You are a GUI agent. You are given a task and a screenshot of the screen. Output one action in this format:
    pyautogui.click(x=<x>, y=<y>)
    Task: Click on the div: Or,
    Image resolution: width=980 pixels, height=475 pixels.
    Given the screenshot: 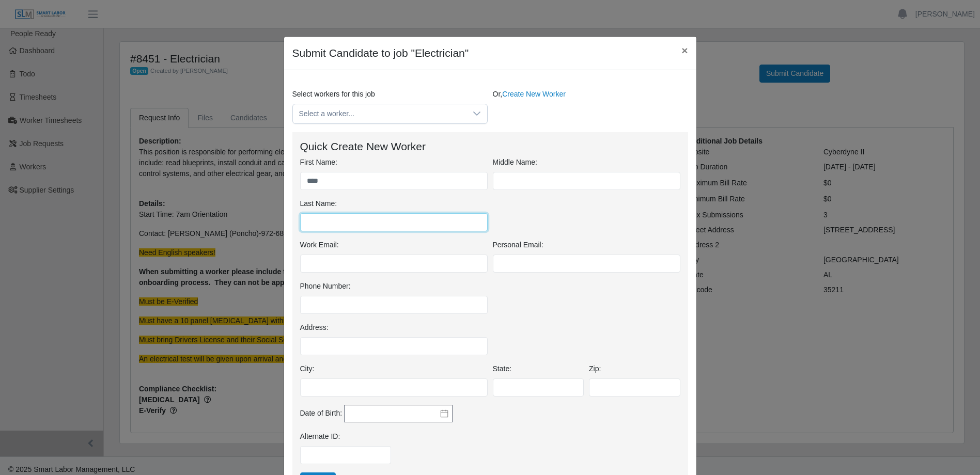 What is the action you would take?
    pyautogui.click(x=590, y=106)
    